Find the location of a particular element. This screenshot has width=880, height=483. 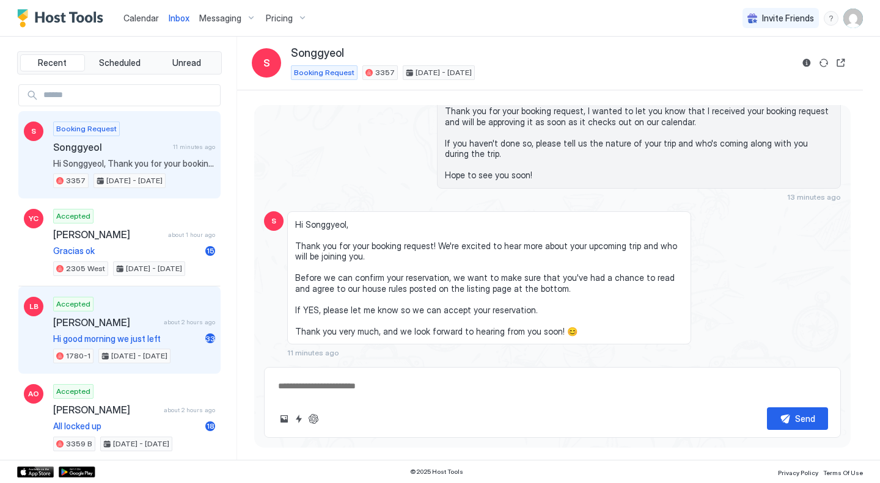

button: ChatGPT Auto Reply is located at coordinates (314, 419).